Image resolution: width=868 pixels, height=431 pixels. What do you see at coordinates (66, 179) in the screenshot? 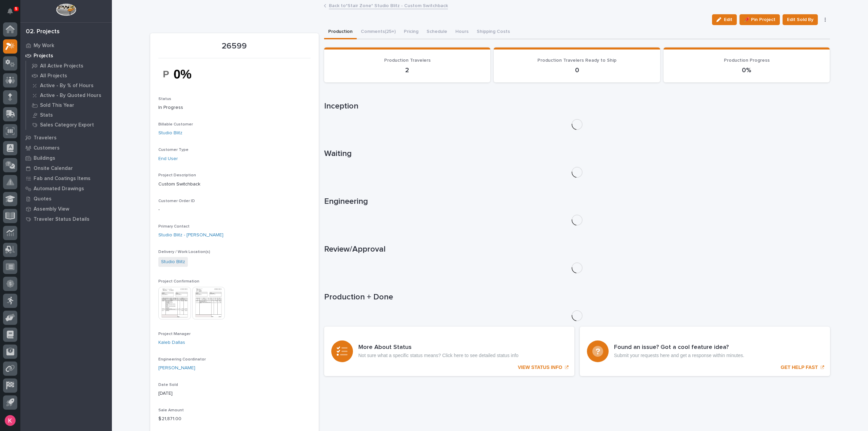
I see `a: Fab and Coatings Items` at bounding box center [66, 179].